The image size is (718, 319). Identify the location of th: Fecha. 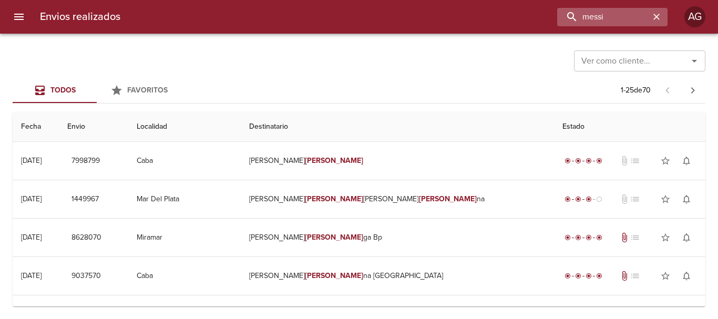
(36, 127).